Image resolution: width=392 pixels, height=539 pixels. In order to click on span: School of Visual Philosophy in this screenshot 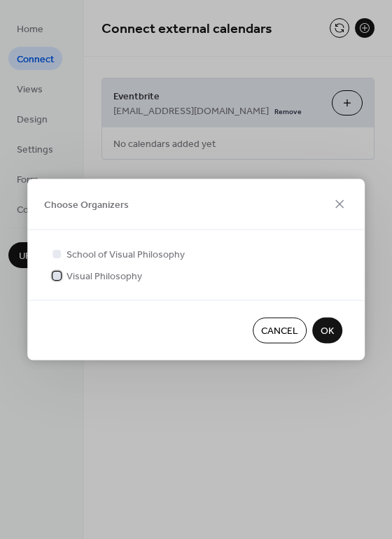, I will do `click(126, 255)`.